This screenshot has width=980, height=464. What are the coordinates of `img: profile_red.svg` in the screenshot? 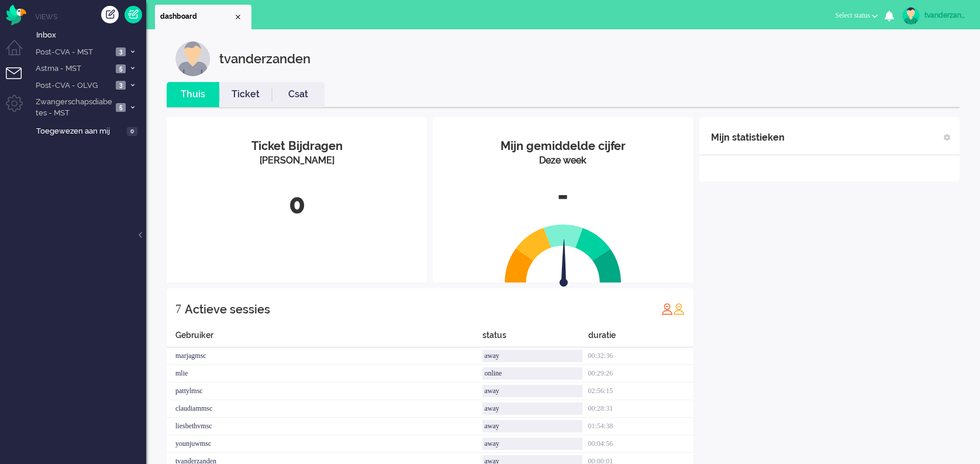 It's located at (667, 308).